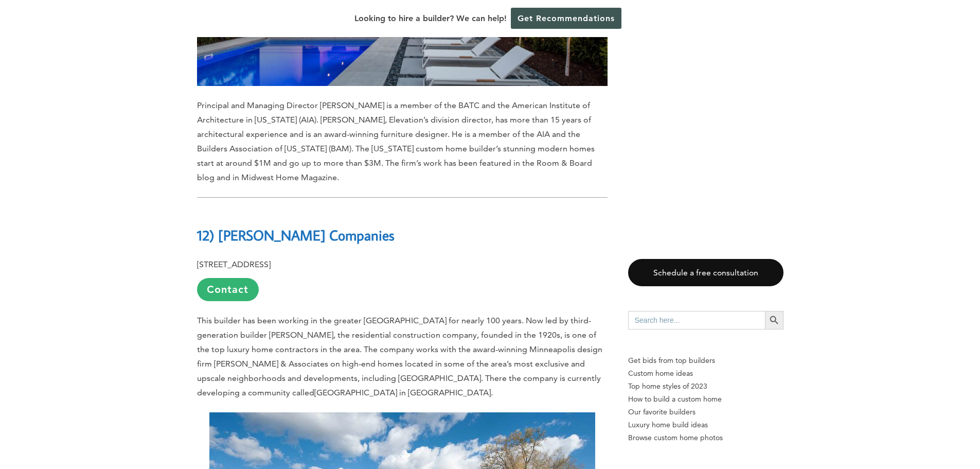  Describe the element at coordinates (705, 360) in the screenshot. I see `p: Get bids from top builders` at that location.